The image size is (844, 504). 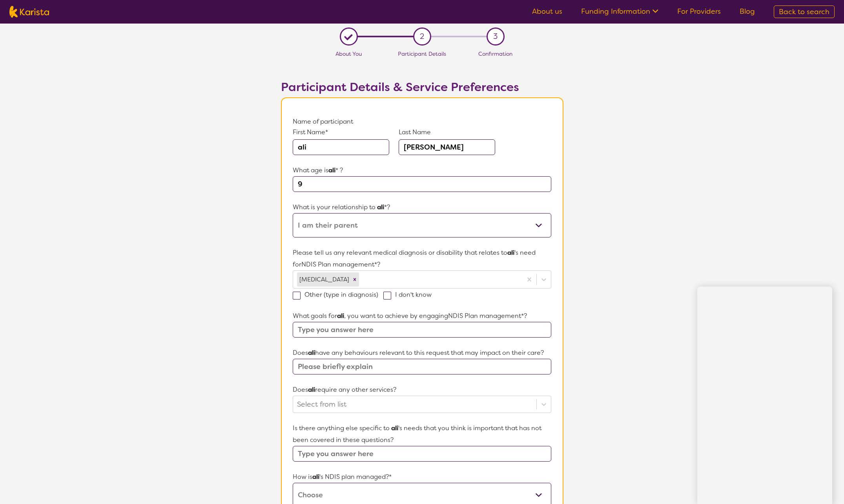 I want to click on a: For Providers, so click(x=699, y=11).